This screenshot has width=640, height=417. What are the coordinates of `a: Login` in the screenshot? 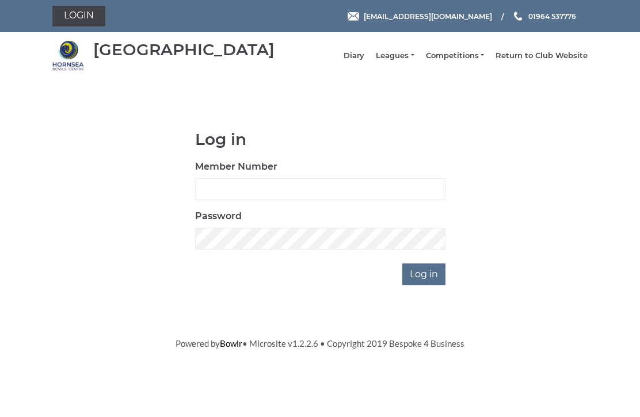 It's located at (79, 16).